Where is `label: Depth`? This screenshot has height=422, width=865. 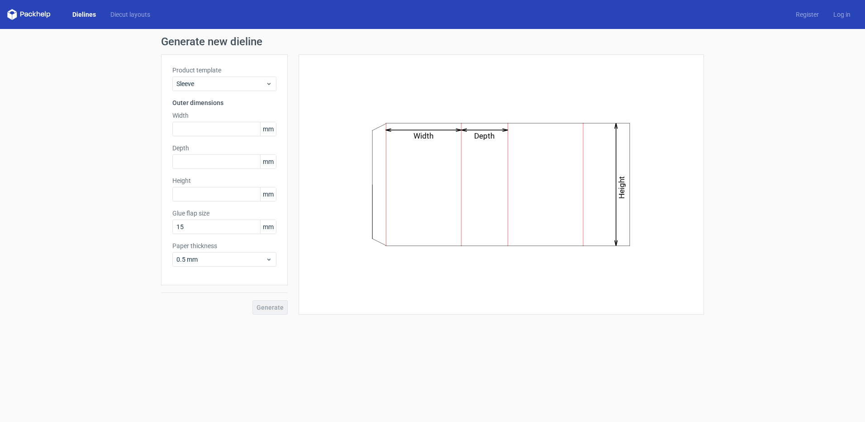
label: Depth is located at coordinates (224, 148).